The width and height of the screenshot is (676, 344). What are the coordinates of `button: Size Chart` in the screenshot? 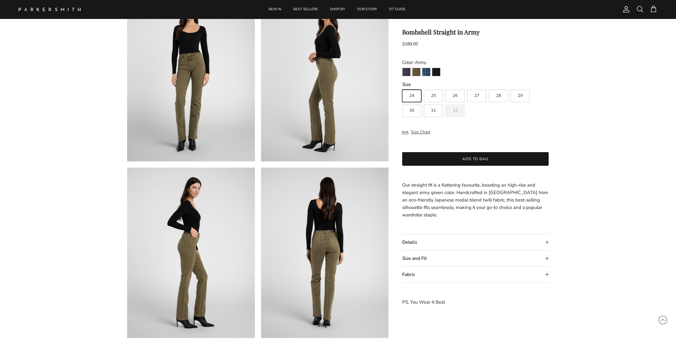 It's located at (416, 132).